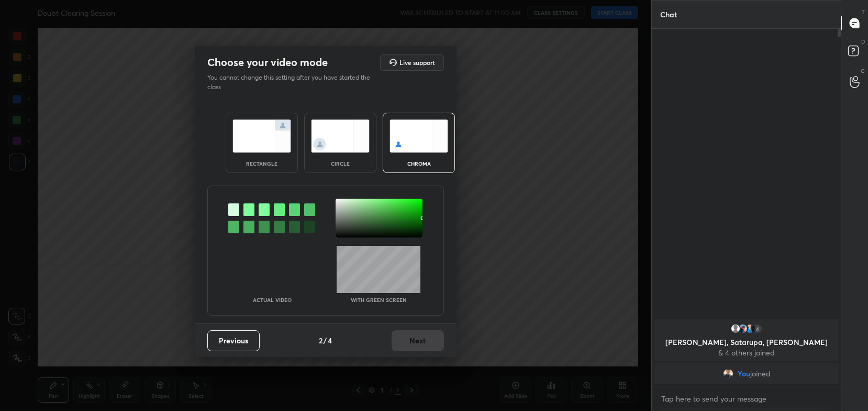  What do you see at coordinates (863, 12) in the screenshot?
I see `p: T` at bounding box center [863, 12].